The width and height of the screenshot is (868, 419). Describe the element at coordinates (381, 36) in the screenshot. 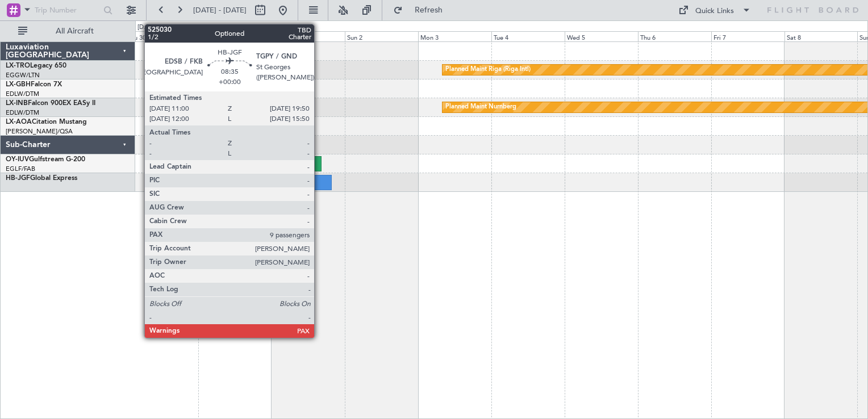

I see `div: Sun 2` at that location.